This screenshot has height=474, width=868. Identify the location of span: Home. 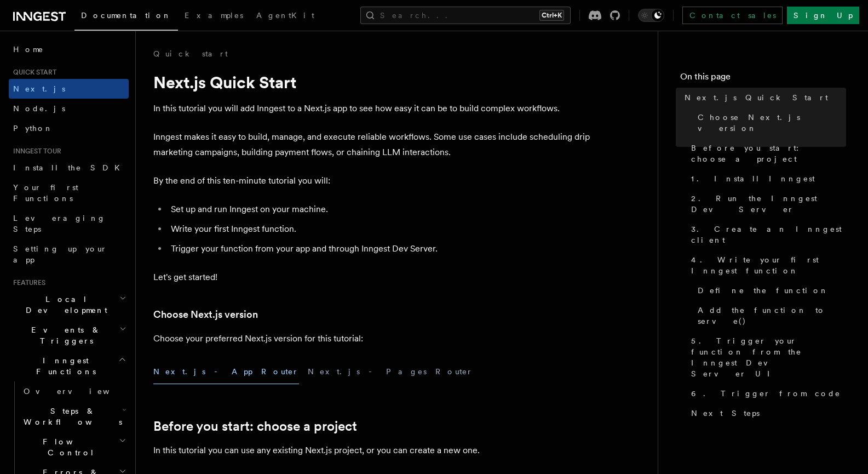
(29, 50).